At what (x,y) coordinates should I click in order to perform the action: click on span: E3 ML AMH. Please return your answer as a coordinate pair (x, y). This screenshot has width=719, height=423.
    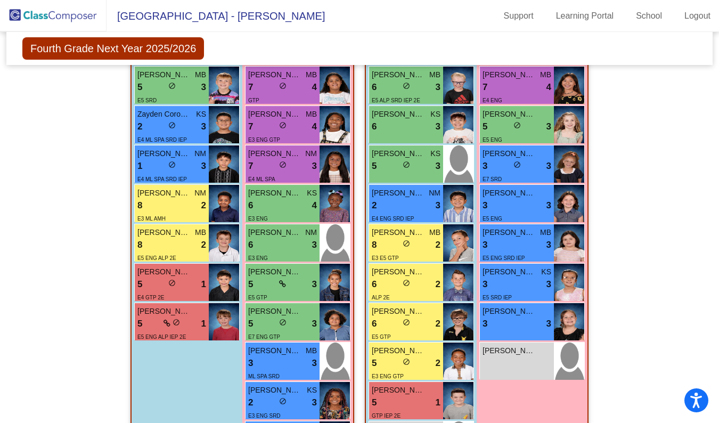
    Looking at the image, I should click on (151, 218).